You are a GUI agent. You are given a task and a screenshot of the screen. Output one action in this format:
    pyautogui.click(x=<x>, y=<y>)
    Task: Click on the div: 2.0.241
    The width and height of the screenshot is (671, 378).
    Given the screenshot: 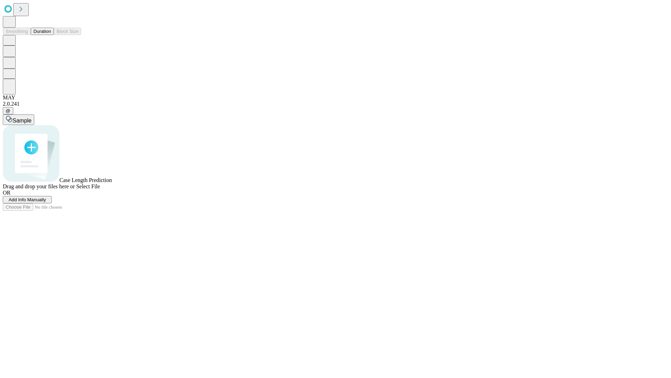 What is the action you would take?
    pyautogui.click(x=336, y=104)
    